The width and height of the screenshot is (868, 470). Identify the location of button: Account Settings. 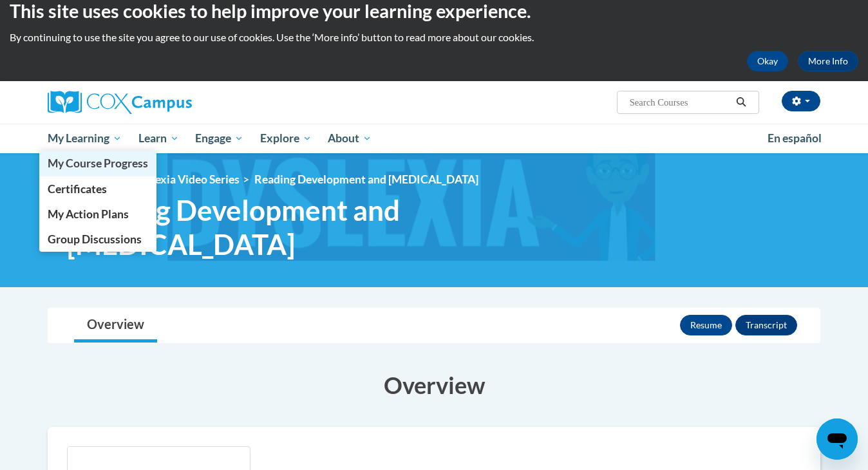
(801, 101).